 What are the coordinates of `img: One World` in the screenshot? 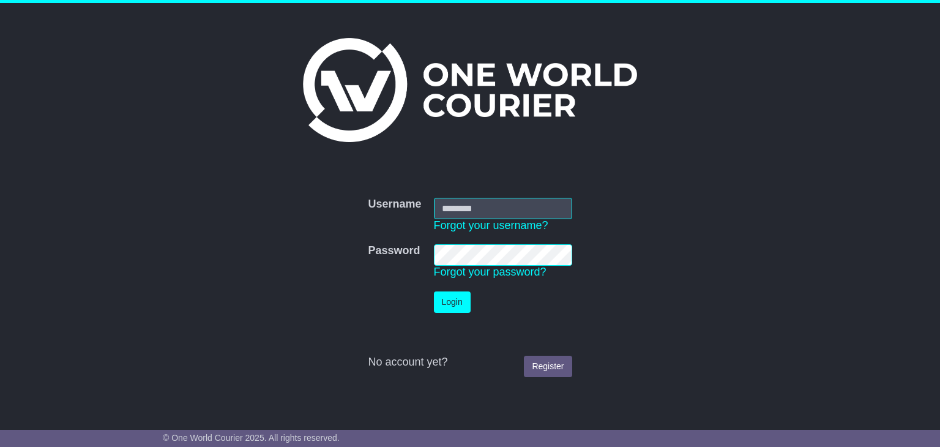 It's located at (470, 90).